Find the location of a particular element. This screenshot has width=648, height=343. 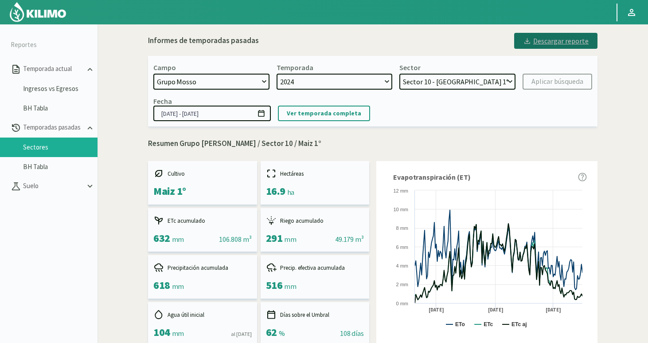

text: 2 mm is located at coordinates (402, 284).